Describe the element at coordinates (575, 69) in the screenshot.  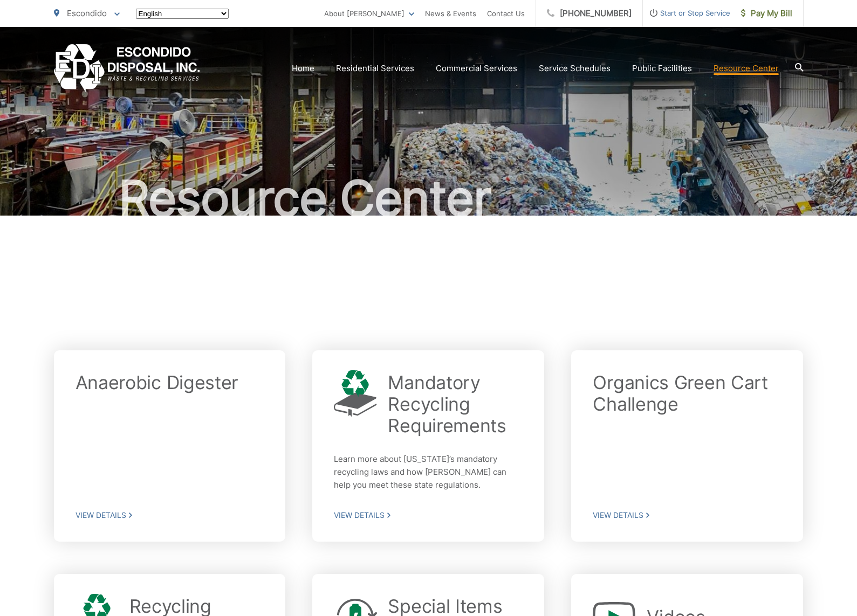
I see `a: Service Schedules` at that location.